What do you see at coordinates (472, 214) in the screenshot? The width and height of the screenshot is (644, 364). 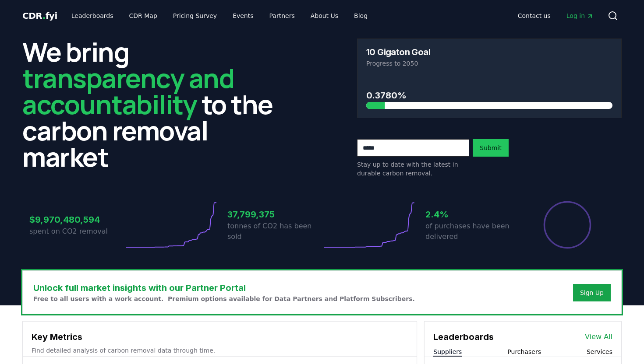 I see `h3: 2.4%` at bounding box center [472, 214].